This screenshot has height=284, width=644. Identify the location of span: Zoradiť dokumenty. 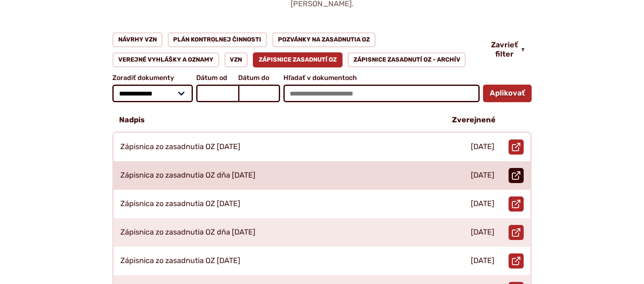
(153, 78).